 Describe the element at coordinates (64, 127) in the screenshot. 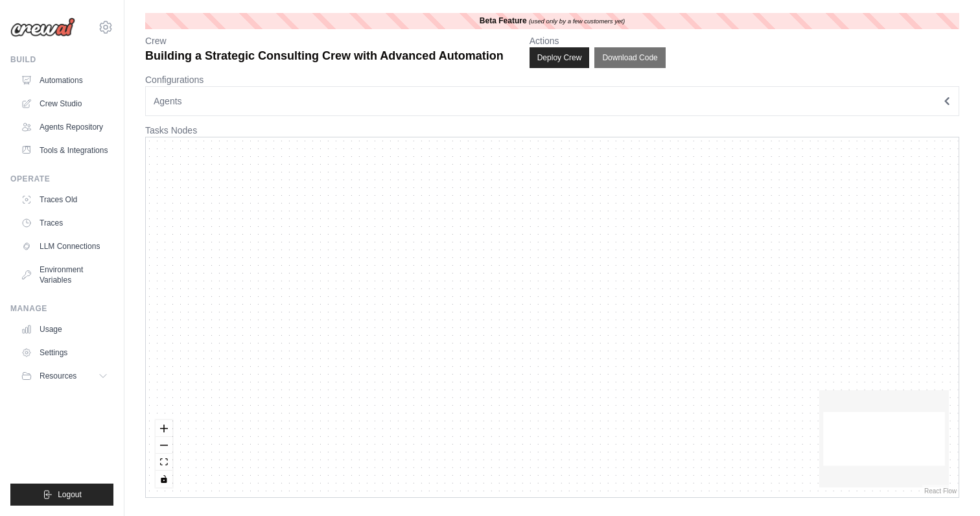

I see `a: Agents Repository` at that location.